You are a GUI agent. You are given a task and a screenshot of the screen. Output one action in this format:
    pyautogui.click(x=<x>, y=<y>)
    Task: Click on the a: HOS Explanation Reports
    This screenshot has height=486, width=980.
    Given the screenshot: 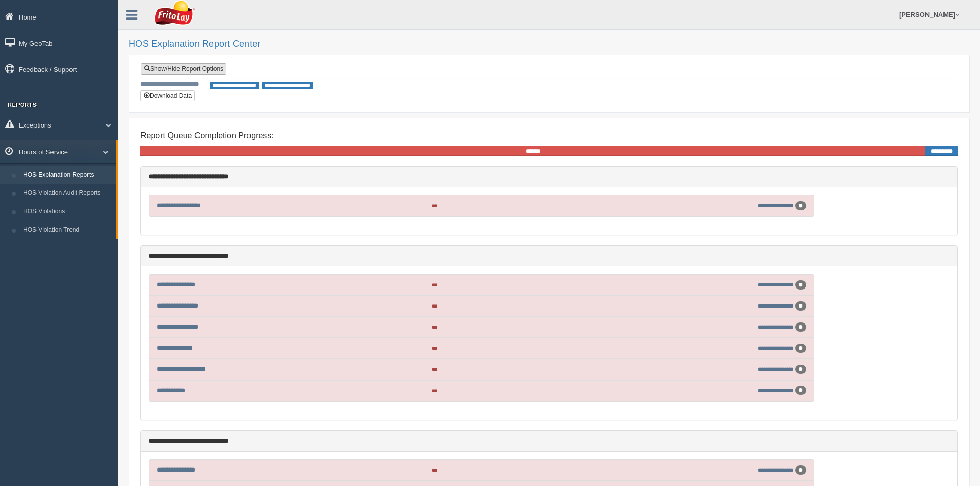 What is the action you would take?
    pyautogui.click(x=67, y=175)
    